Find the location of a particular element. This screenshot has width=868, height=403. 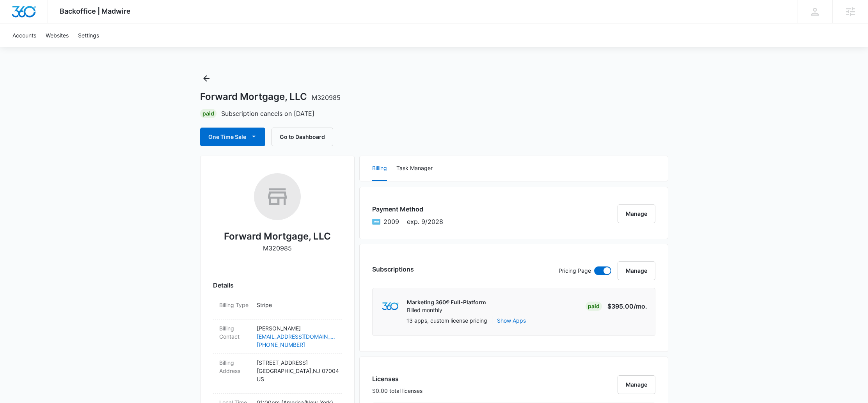

div: Keywords by Traffic is located at coordinates (109, 49).